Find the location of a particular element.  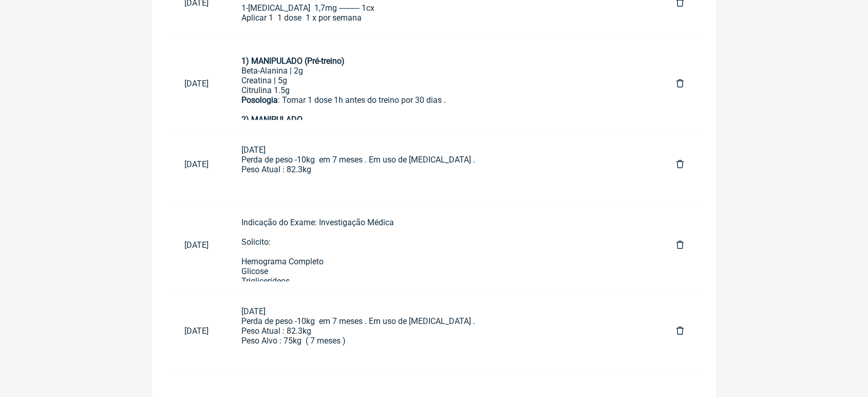

strong: 2) MANIPULADO is located at coordinates (272, 119).